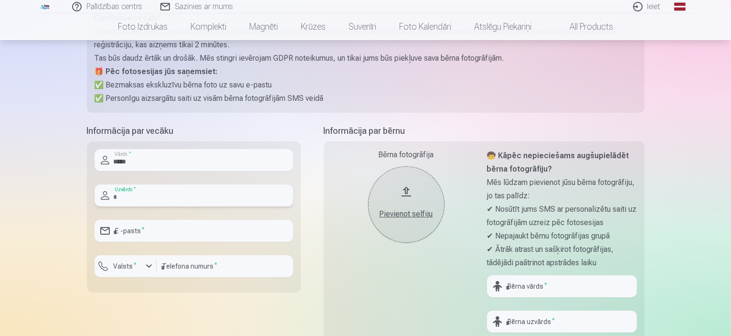 The image size is (731, 336). What do you see at coordinates (143, 27) in the screenshot?
I see `a: Foto izdrukas` at bounding box center [143, 27].